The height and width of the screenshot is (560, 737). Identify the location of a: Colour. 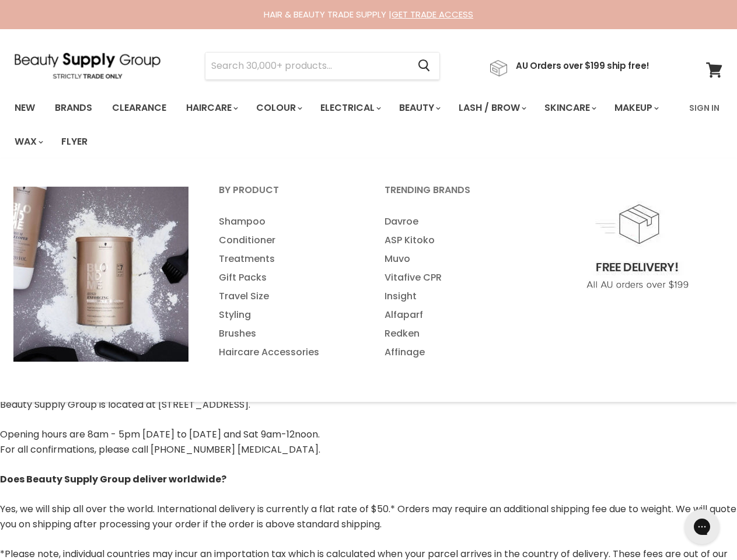
(279, 108).